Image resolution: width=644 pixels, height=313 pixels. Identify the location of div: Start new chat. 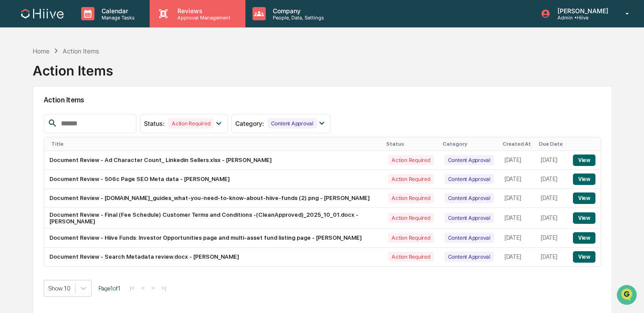
(87, 72).